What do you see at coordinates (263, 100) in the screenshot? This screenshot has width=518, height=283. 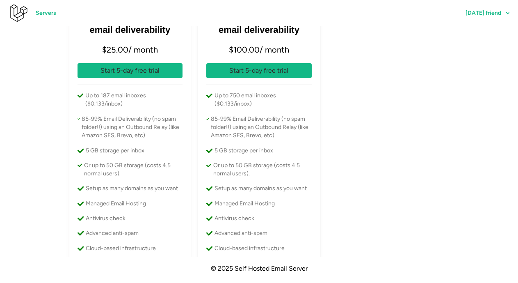 I see `p: Up to 750 email inboxes ($0.133/inbox)` at bounding box center [263, 100].